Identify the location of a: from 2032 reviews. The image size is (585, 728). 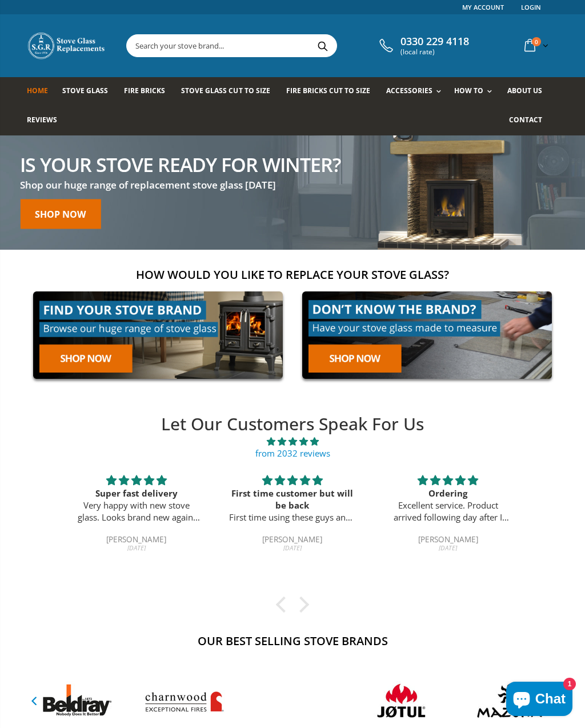
(292, 453).